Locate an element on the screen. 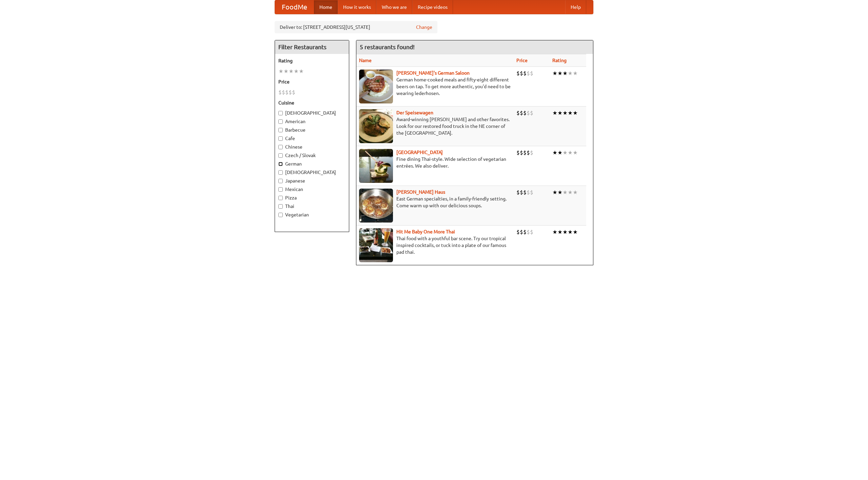 The width and height of the screenshot is (868, 480). p: East German specialties, in a family-friendly setting. Come warm up with our delicious soups. is located at coordinates (435, 202).